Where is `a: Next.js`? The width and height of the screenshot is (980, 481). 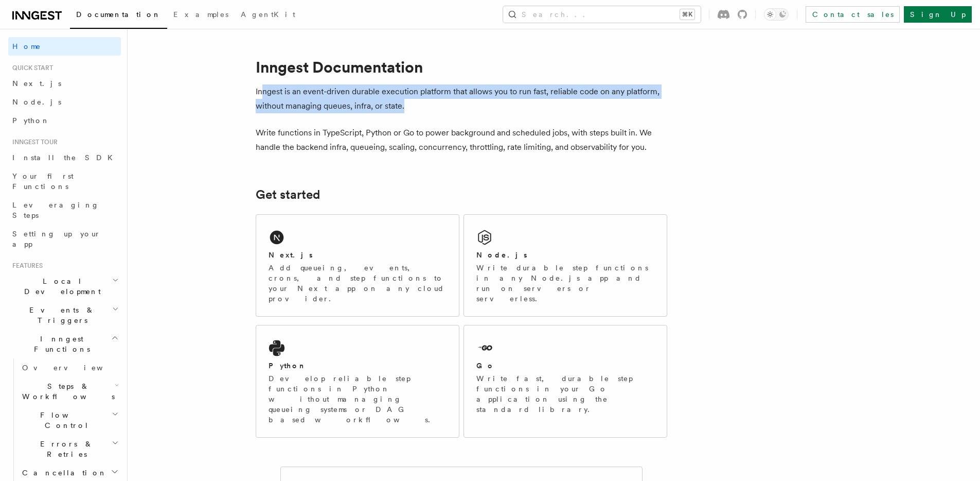 a: Next.js is located at coordinates (64, 84).